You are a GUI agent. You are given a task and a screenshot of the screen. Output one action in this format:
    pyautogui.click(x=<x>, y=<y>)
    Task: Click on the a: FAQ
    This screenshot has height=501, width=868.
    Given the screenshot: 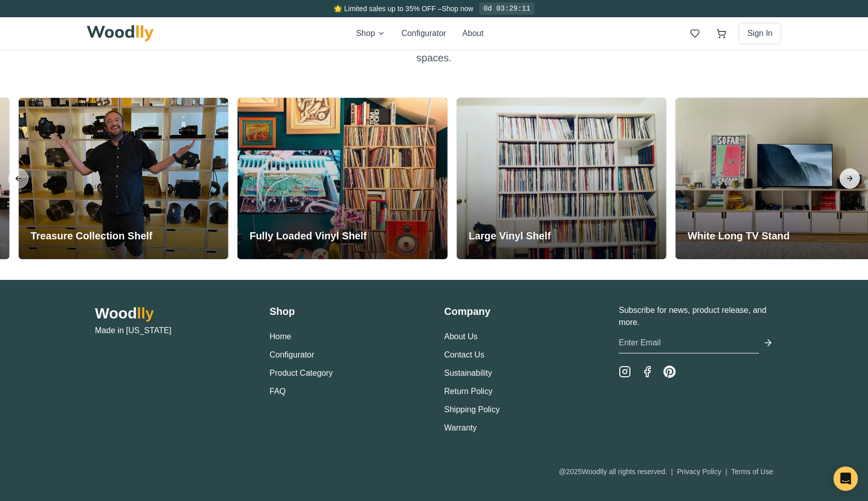 What is the action you would take?
    pyautogui.click(x=278, y=391)
    